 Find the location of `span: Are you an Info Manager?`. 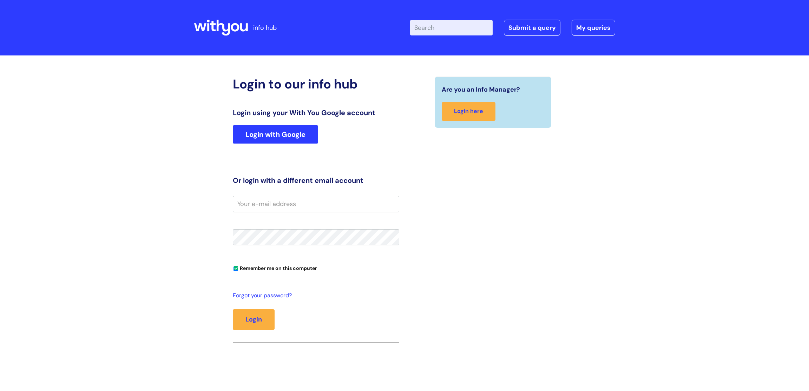

span: Are you an Info Manager? is located at coordinates (481, 90).